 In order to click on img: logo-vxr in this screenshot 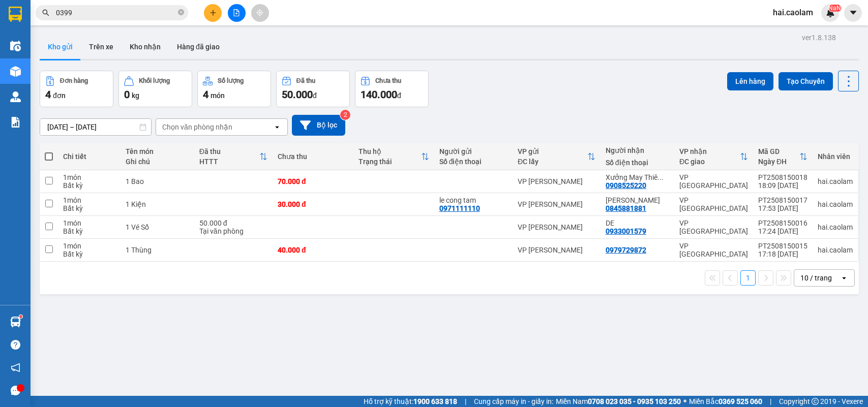, I will do `click(15, 14)`.